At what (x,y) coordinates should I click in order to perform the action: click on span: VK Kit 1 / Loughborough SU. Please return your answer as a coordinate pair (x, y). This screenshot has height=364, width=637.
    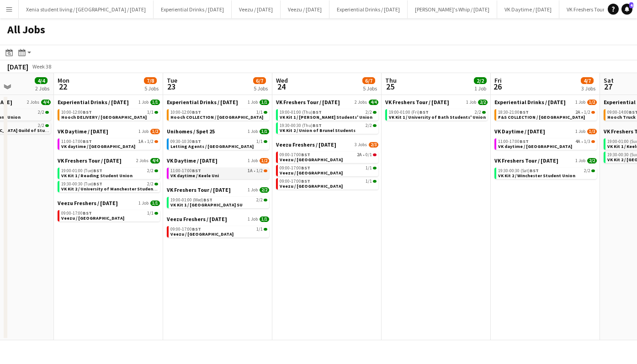
    Looking at the image, I should click on (207, 205).